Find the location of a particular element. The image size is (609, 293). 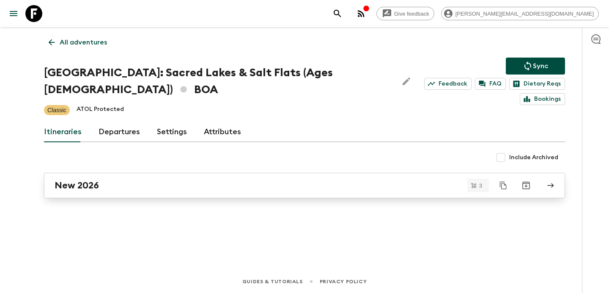

a: Itineraries is located at coordinates (63, 132).